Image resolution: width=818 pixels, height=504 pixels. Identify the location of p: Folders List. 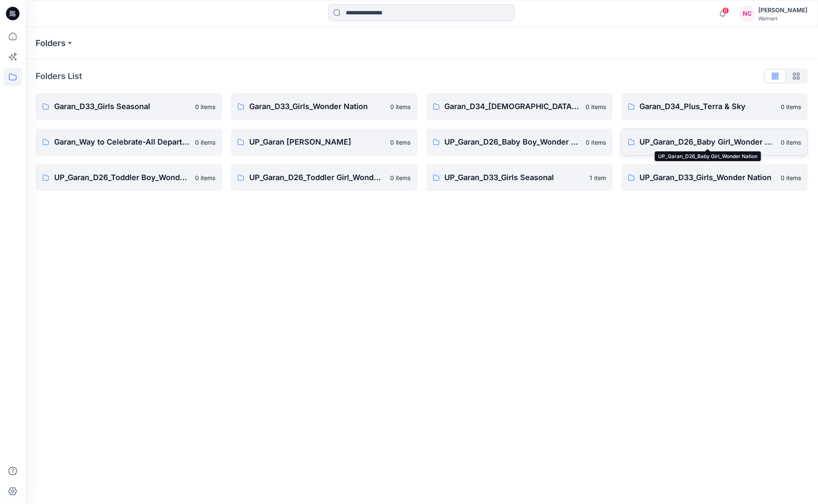
(59, 76).